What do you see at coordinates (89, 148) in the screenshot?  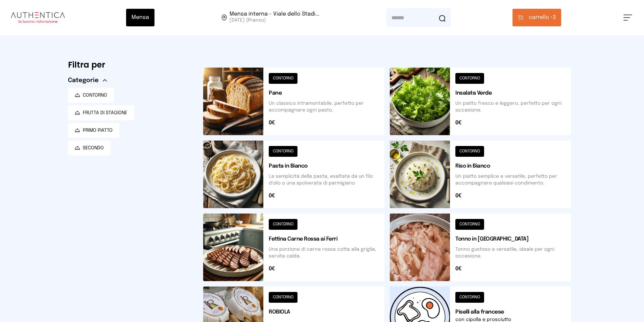 I see `button: SECONDO` at bounding box center [89, 148].